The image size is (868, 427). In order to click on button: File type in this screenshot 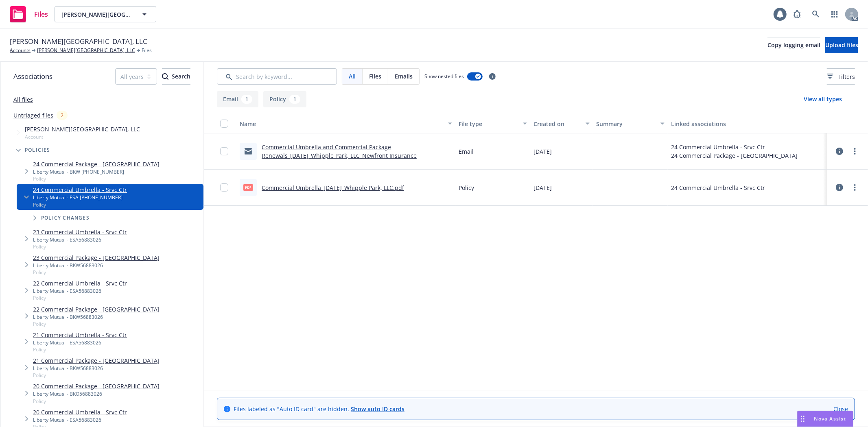, I will do `click(493, 124)`.